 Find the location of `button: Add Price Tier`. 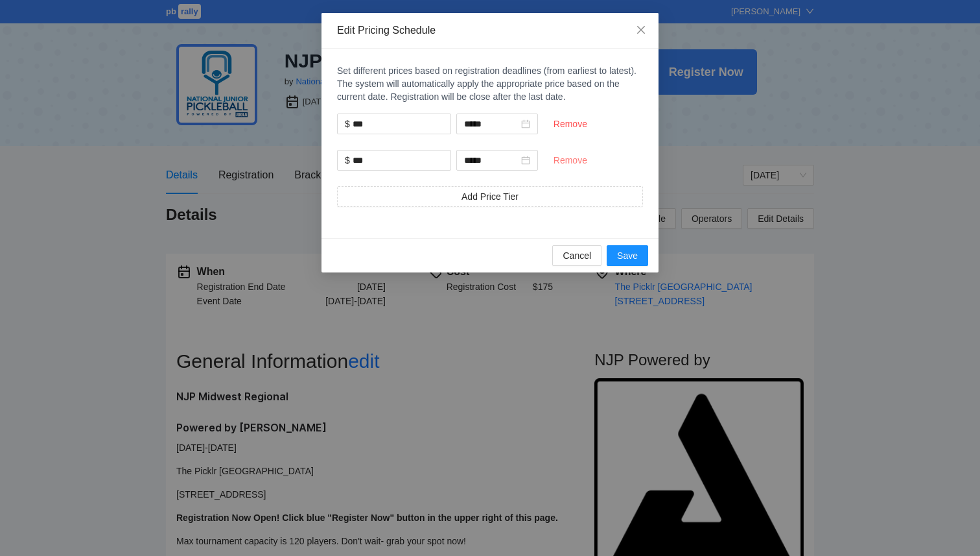

button: Add Price Tier is located at coordinates (490, 197).